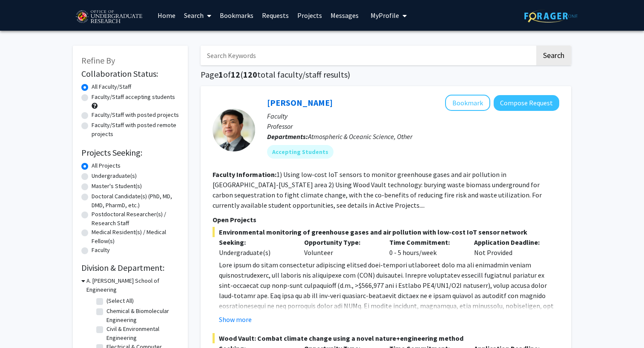 Image resolution: width=644 pixels, height=348 pixels. I want to click on label: All Projects, so click(106, 166).